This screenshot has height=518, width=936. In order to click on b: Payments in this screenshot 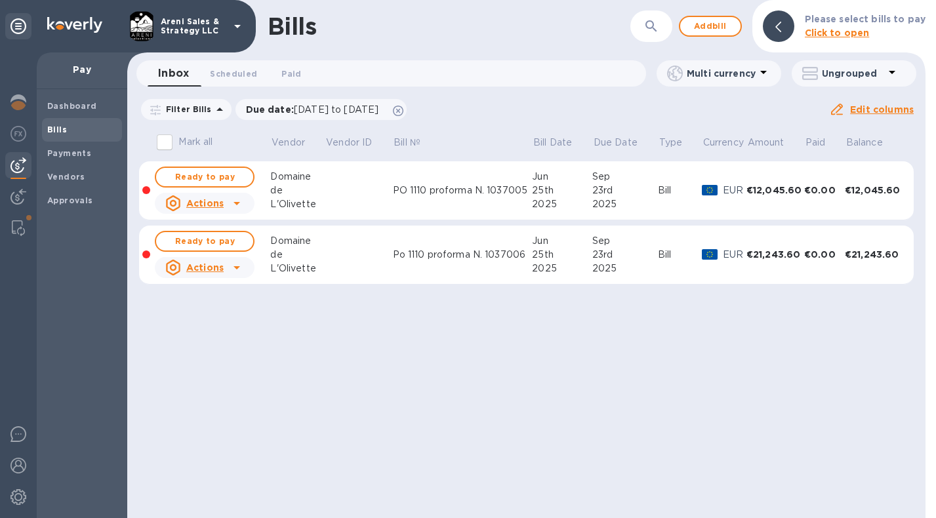, I will do `click(69, 153)`.